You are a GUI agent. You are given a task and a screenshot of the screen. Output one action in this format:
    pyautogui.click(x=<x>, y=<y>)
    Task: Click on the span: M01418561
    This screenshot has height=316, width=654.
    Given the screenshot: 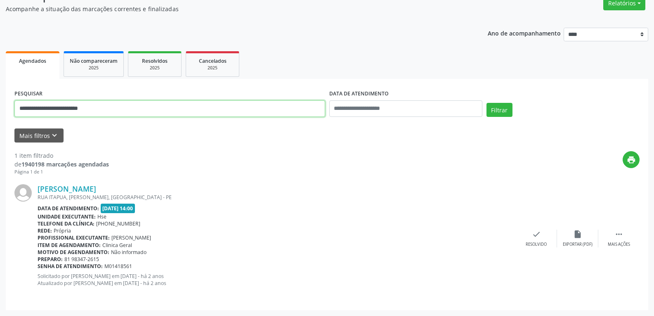 What is the action you would take?
    pyautogui.click(x=118, y=266)
    